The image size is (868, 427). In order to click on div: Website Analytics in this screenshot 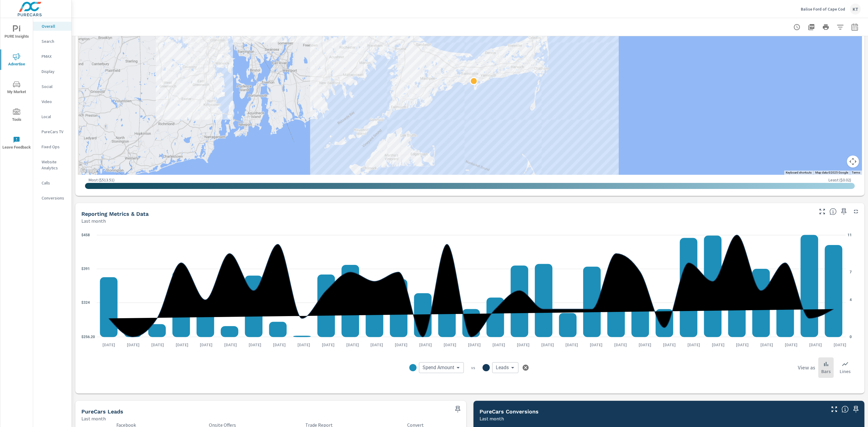, I will do `click(52, 165)`.